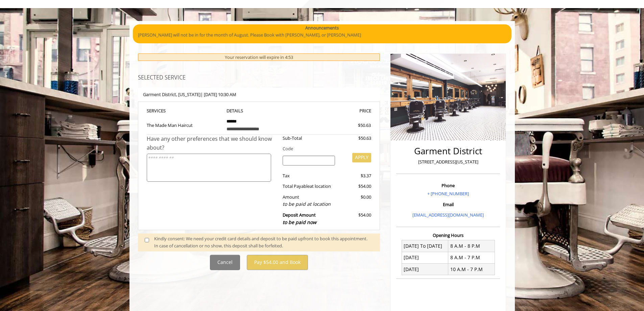 The width and height of the screenshot is (644, 311). What do you see at coordinates (212, 143) in the screenshot?
I see `div: Have any other preferences that we should know about?` at bounding box center [212, 143].